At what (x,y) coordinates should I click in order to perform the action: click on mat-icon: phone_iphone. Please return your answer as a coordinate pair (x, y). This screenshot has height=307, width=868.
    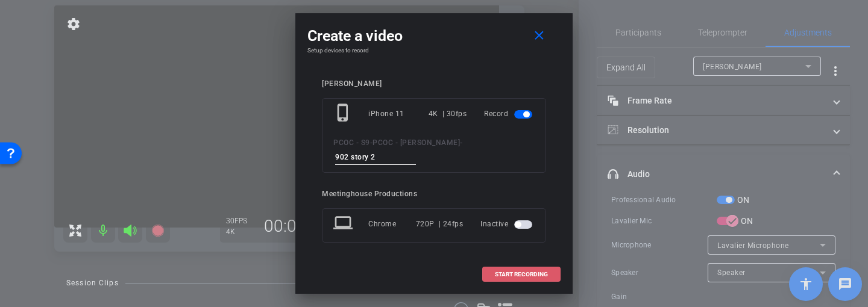
    Looking at the image, I should click on (344, 114).